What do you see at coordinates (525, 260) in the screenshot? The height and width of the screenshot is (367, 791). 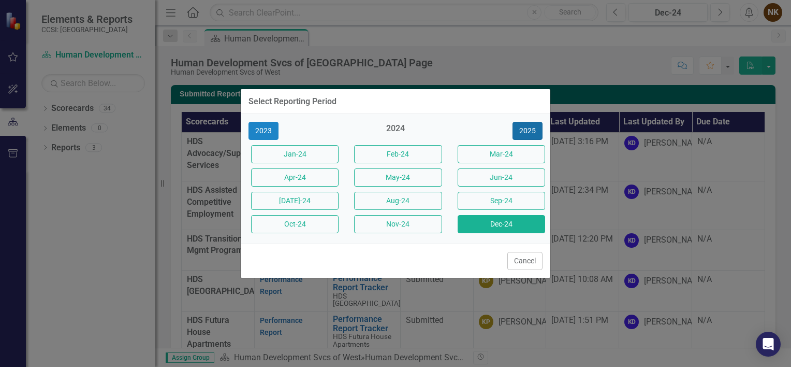 I see `button: Cancel` at bounding box center [525, 260].